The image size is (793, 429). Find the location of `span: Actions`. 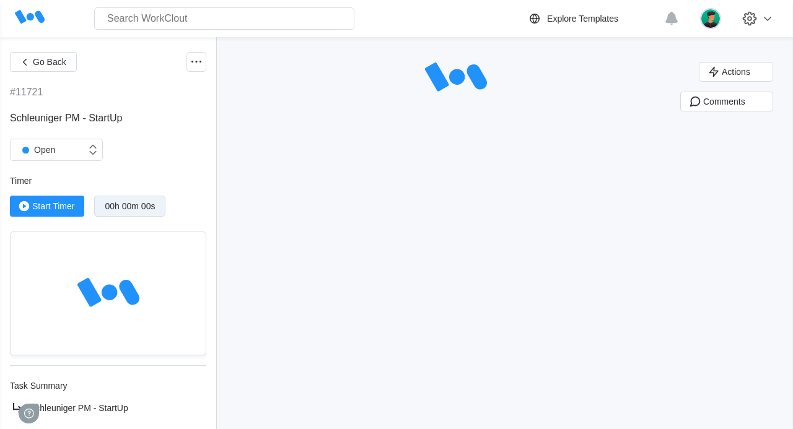

span: Actions is located at coordinates (736, 72).